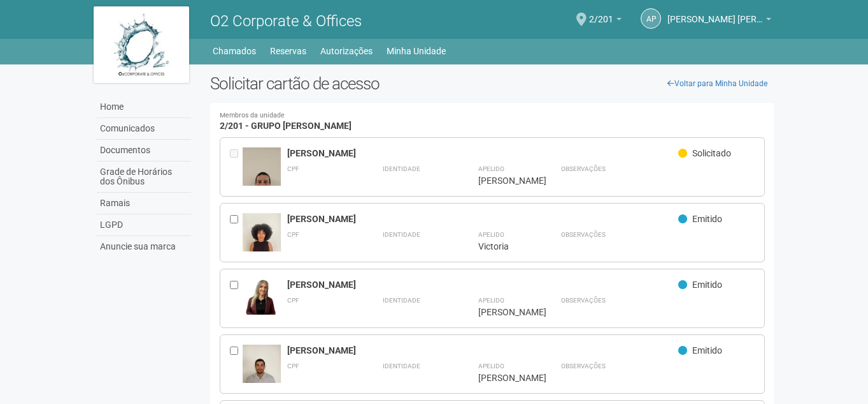 This screenshot has width=868, height=404. I want to click on a: Home, so click(144, 107).